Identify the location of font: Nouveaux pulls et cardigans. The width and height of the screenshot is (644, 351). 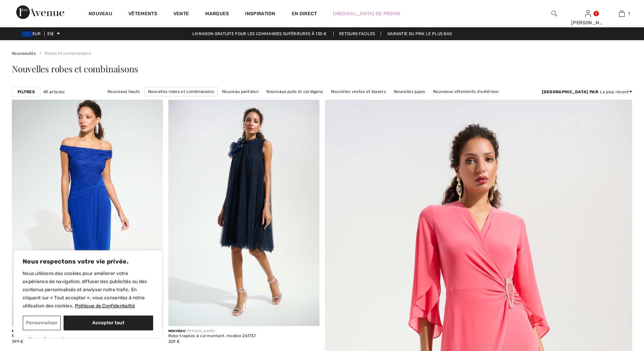
(295, 91).